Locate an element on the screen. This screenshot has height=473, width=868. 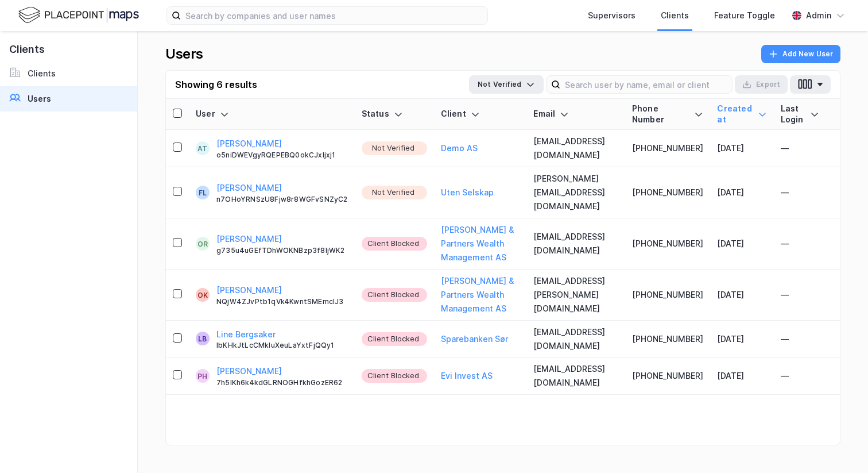
div: n7OHoYRNSzU8Fjw8r8WGFvSNZyC2 is located at coordinates (282, 199).